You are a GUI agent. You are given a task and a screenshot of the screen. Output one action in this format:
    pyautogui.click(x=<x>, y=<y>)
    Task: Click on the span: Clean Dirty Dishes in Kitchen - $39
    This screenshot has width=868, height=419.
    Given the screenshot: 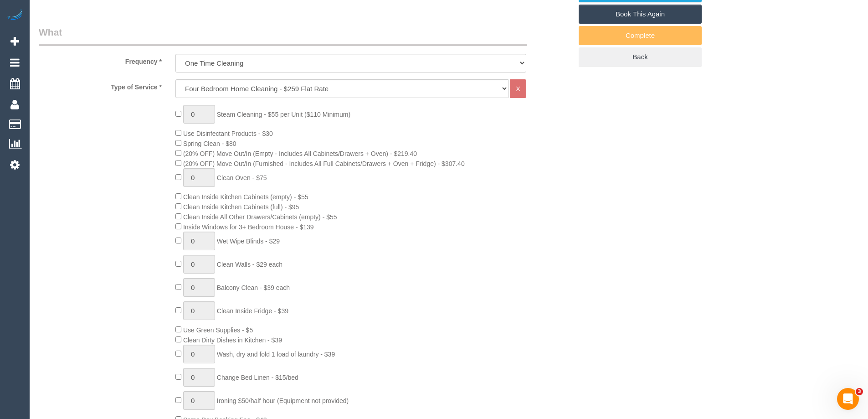 What is the action you would take?
    pyautogui.click(x=232, y=340)
    